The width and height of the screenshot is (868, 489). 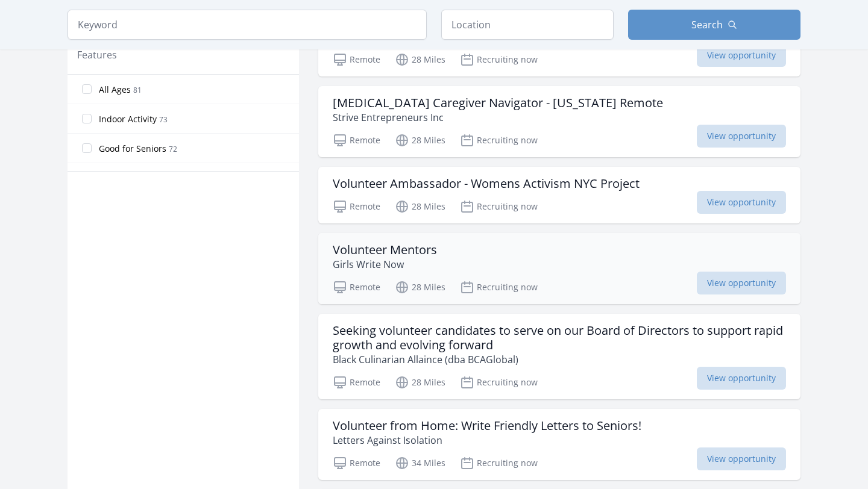 What do you see at coordinates (559, 360) in the screenshot?
I see `p: Black Culinarian Allaince (dba BCAGlobal)` at bounding box center [559, 360].